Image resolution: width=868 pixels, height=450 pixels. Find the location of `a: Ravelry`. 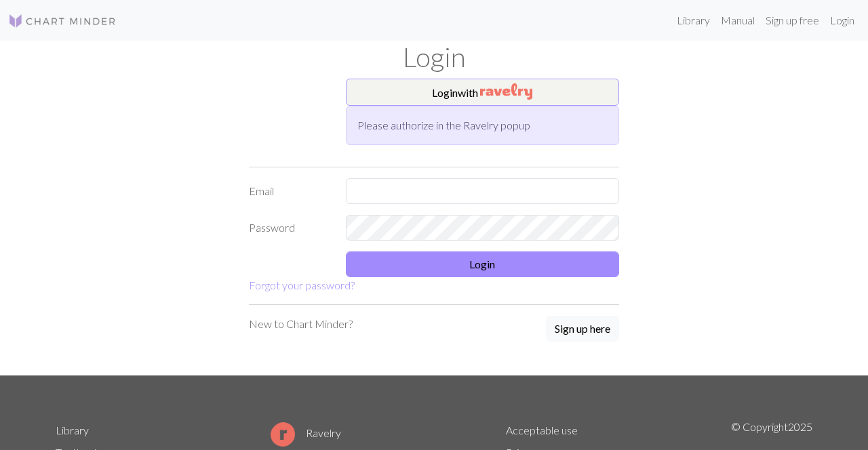

a: Ravelry is located at coordinates (306, 432).